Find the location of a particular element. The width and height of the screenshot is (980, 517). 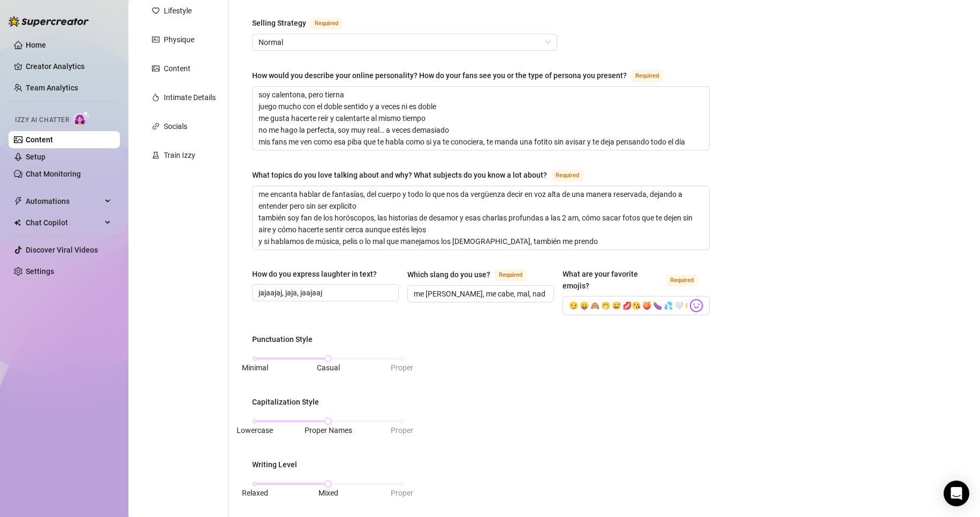

span: idcard is located at coordinates (156, 39).